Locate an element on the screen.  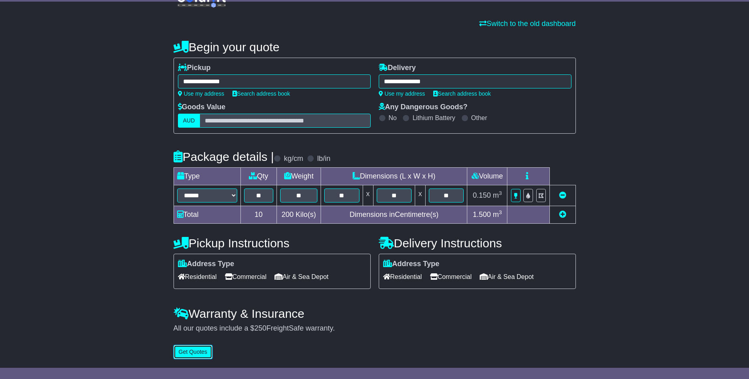
td: 10 is located at coordinates (258, 215).